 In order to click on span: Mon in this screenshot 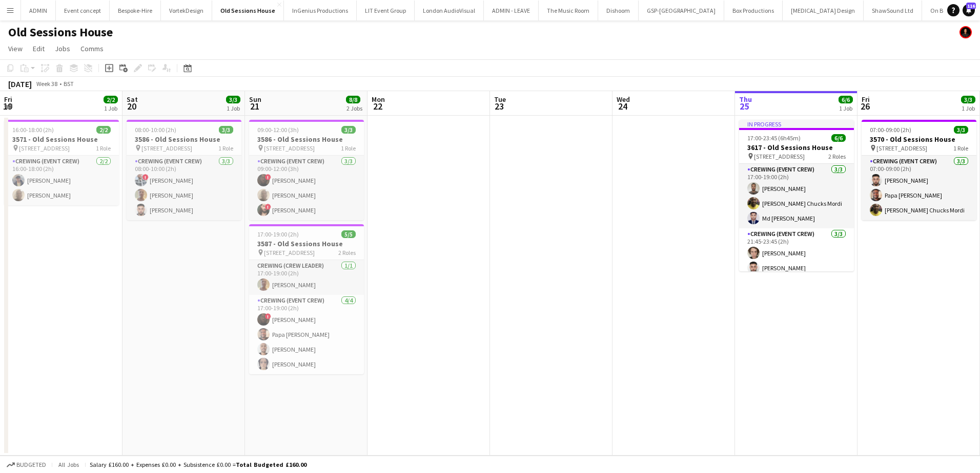, I will do `click(378, 100)`.